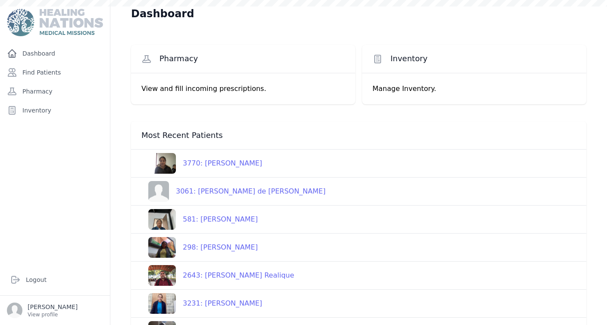  What do you see at coordinates (243, 89) in the screenshot?
I see `p: View and fill incoming prescriptions.` at bounding box center [243, 89].